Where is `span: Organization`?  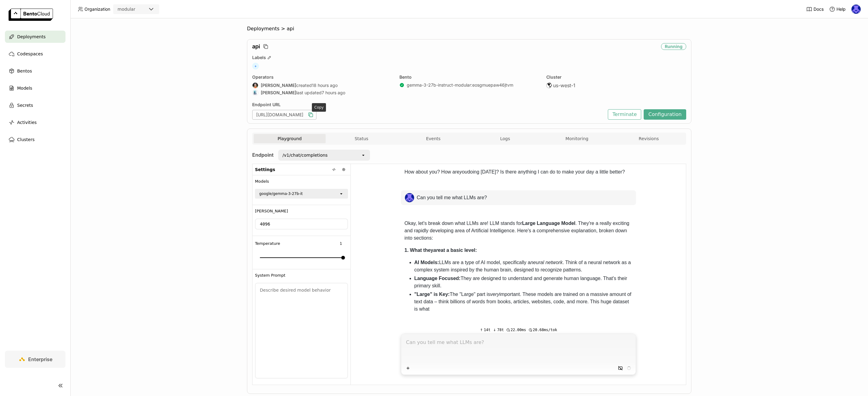
span: Organization is located at coordinates (97, 9).